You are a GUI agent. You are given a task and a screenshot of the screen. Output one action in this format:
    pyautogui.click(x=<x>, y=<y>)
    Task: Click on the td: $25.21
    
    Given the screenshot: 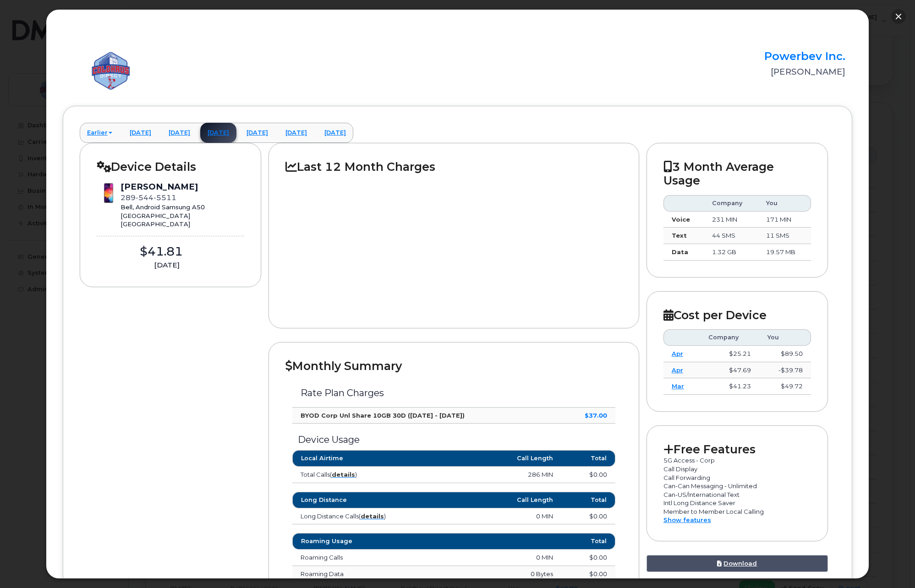 What is the action you would take?
    pyautogui.click(x=730, y=354)
    